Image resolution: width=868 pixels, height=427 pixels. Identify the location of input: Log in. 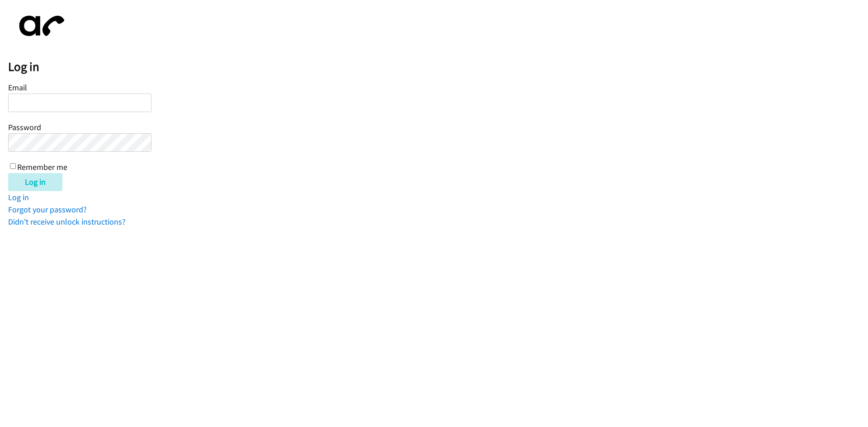
(35, 182).